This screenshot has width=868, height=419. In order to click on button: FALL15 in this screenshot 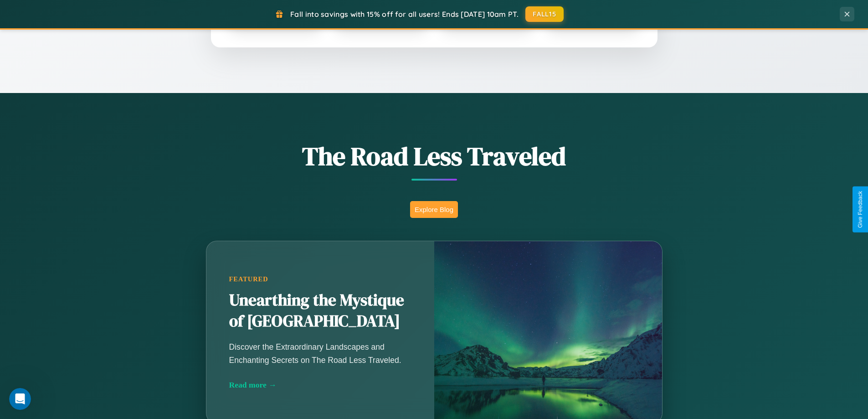, I will do `click(544, 14)`.